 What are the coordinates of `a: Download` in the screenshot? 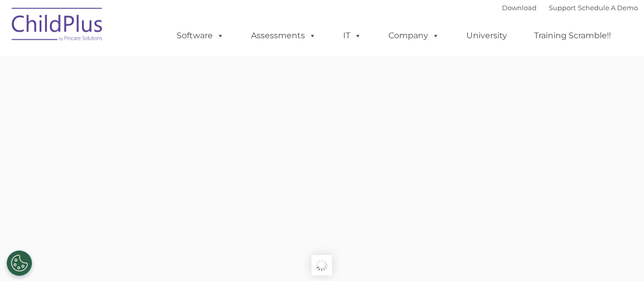 It's located at (519, 8).